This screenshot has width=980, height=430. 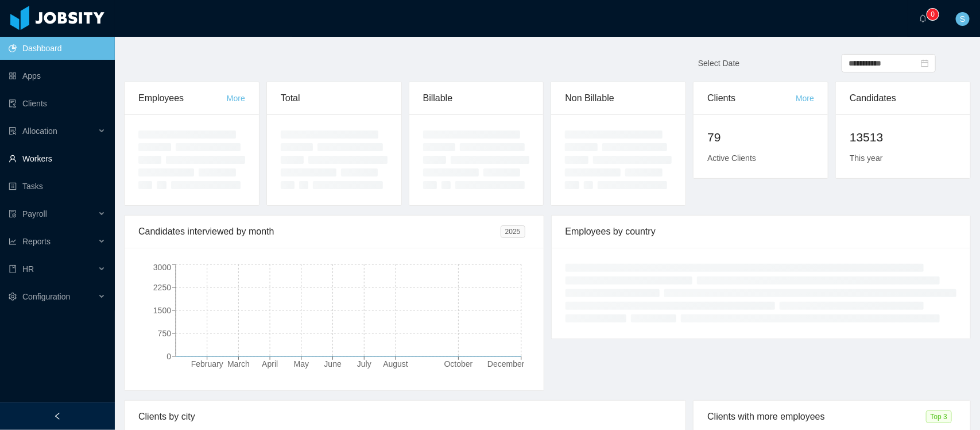 I want to click on tspan: 750, so click(x=165, y=333).